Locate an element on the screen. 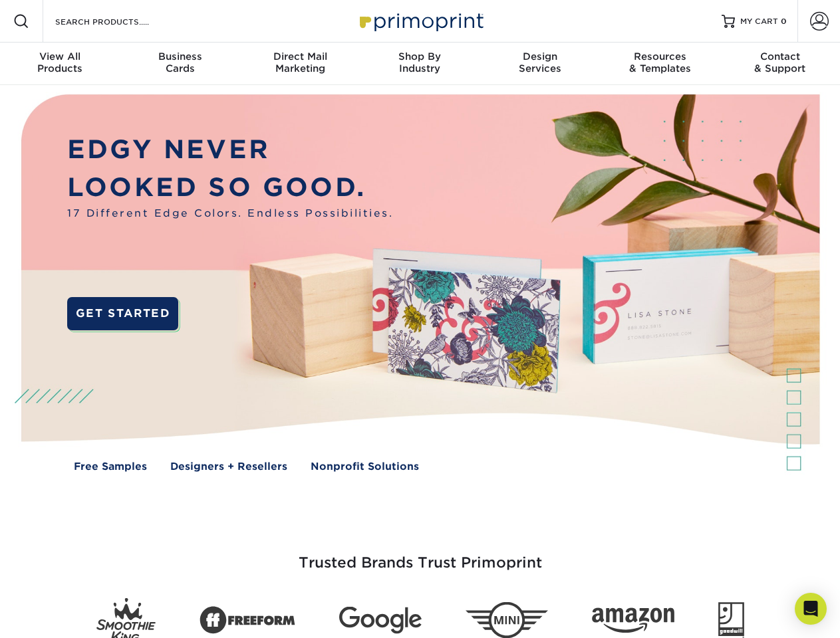 This screenshot has width=840, height=638. img: Amazon is located at coordinates (633, 621).